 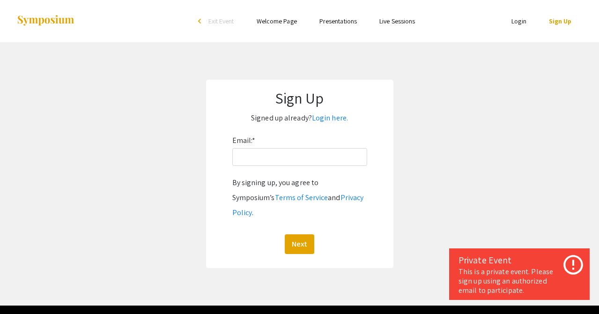 I want to click on h1: Sign Up, so click(x=300, y=98).